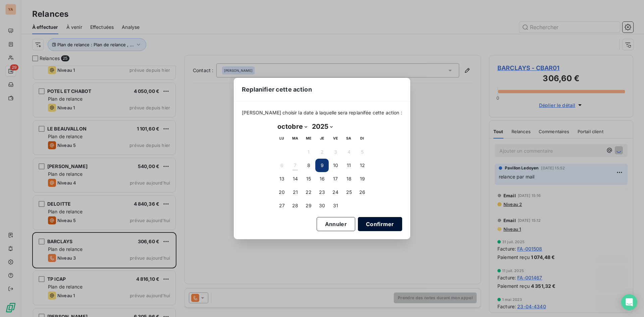  I want to click on button: 17, so click(335, 179).